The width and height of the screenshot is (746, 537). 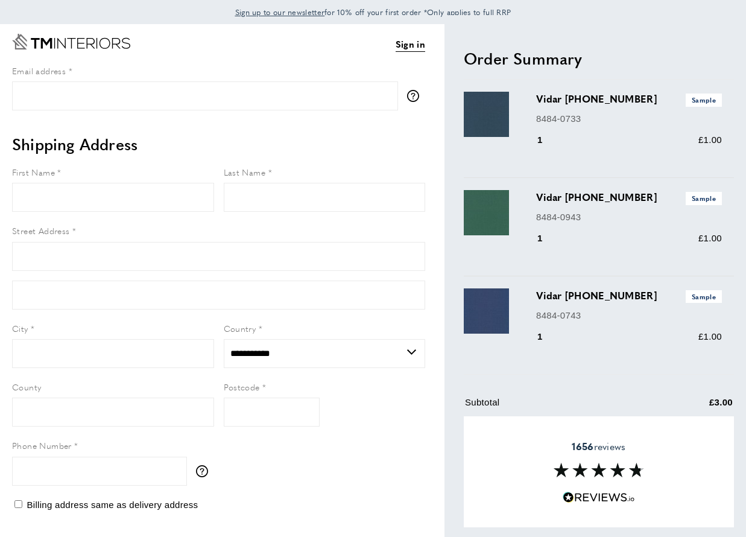 What do you see at coordinates (410, 44) in the screenshot?
I see `a: Sign in` at bounding box center [410, 44].